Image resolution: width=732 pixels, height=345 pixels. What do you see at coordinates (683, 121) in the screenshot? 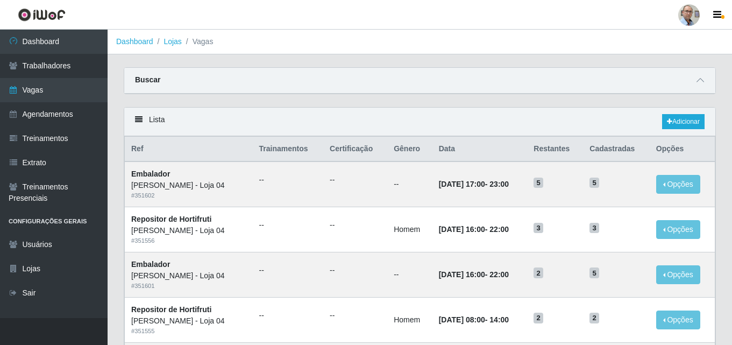
I see `a: Adicionar` at bounding box center [683, 121].